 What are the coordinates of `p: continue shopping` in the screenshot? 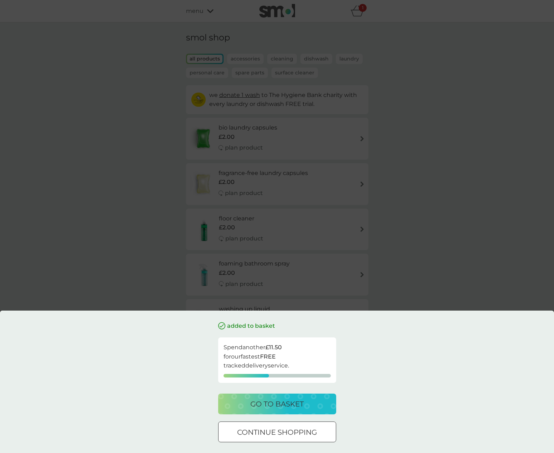 It's located at (277, 432).